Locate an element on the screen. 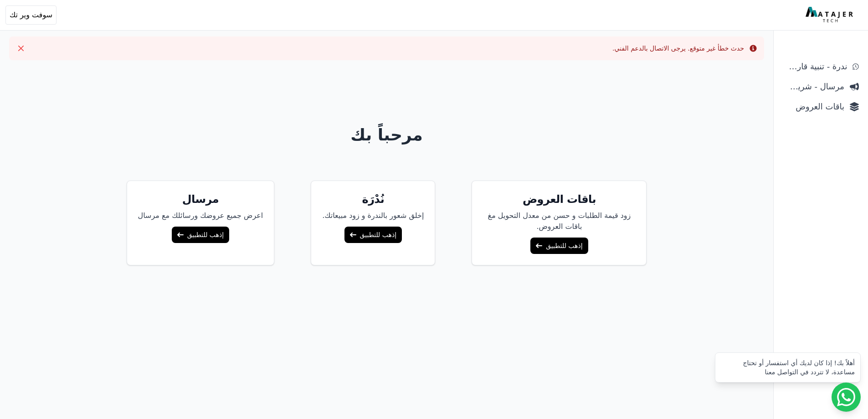 This screenshot has height=419, width=868. span: باقات العروض is located at coordinates (814, 107).